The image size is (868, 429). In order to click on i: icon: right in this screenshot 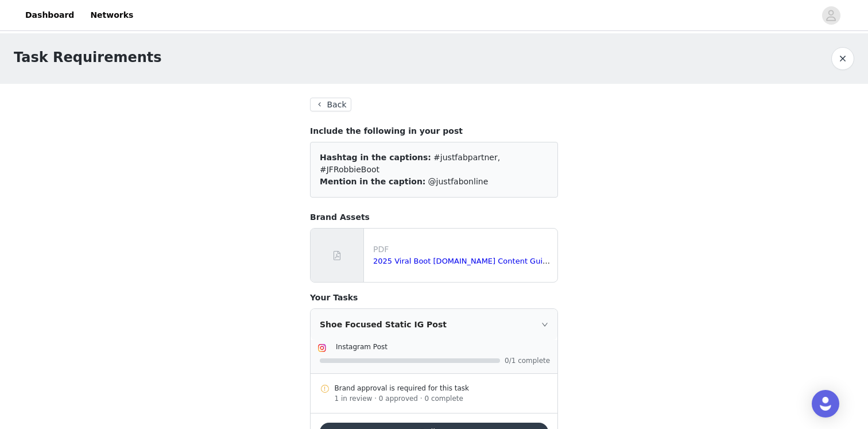, I will do `click(545, 324)`.